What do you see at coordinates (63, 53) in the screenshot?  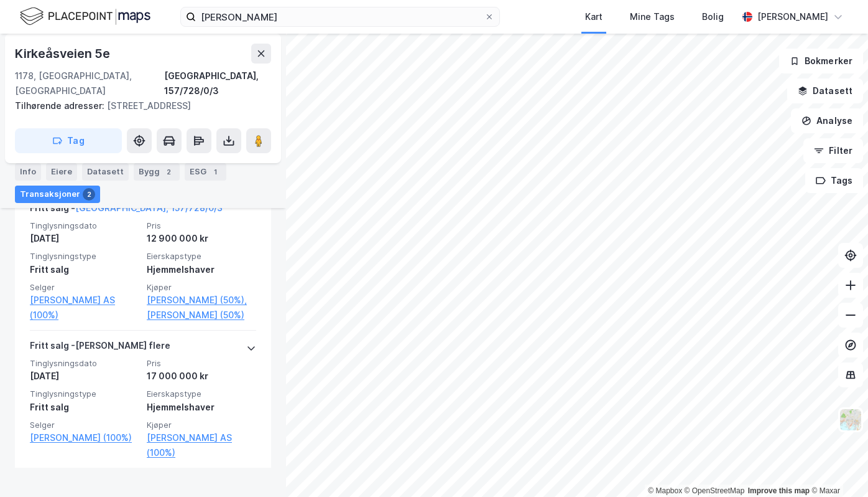 I see `div: Kirkeåsveien 5e` at bounding box center [63, 53].